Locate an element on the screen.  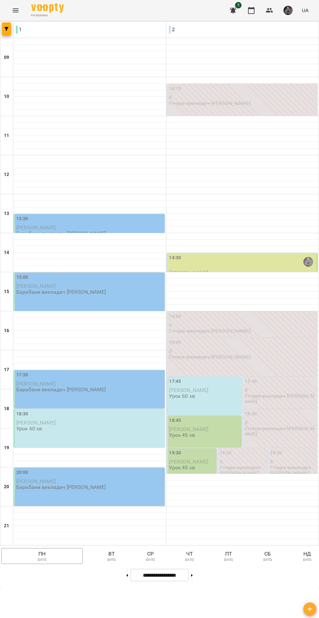
img: Voopty Logo is located at coordinates (47, 8).